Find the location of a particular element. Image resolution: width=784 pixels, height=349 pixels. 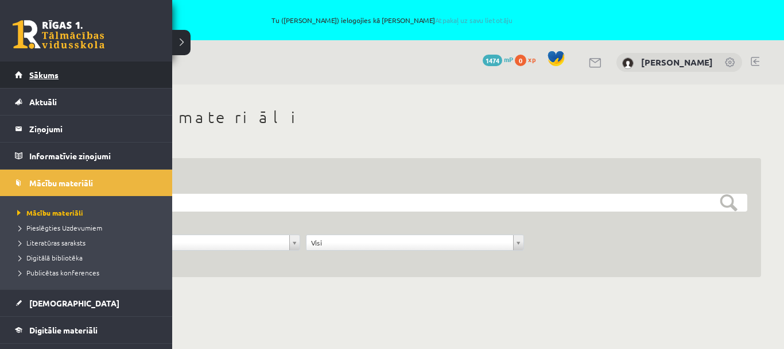

span: Sākums is located at coordinates (44, 75).